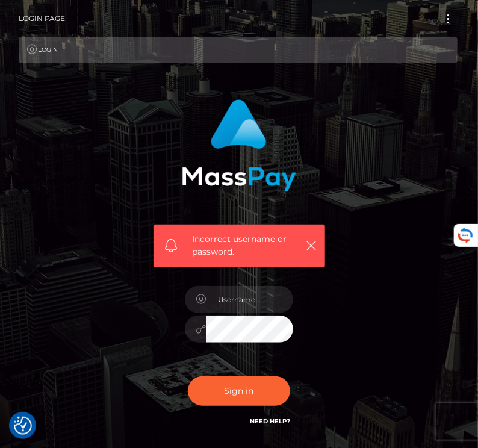 This screenshot has width=478, height=448. I want to click on span: Incorrect username or password., so click(247, 246).